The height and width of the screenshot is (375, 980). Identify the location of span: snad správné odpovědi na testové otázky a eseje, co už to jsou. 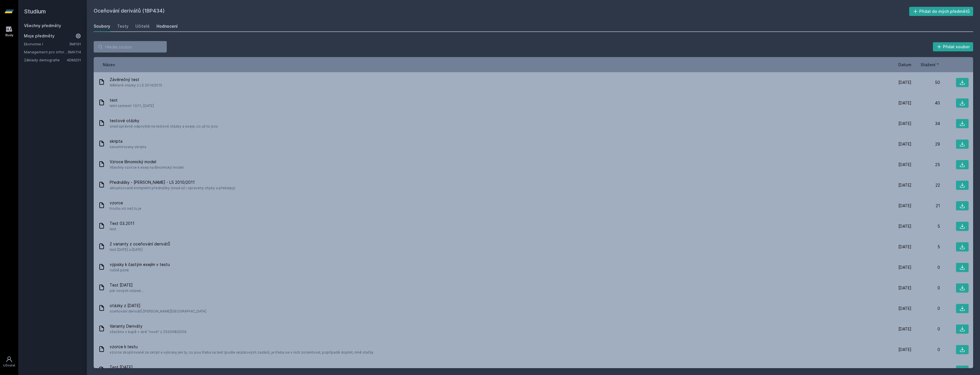
(163, 126).